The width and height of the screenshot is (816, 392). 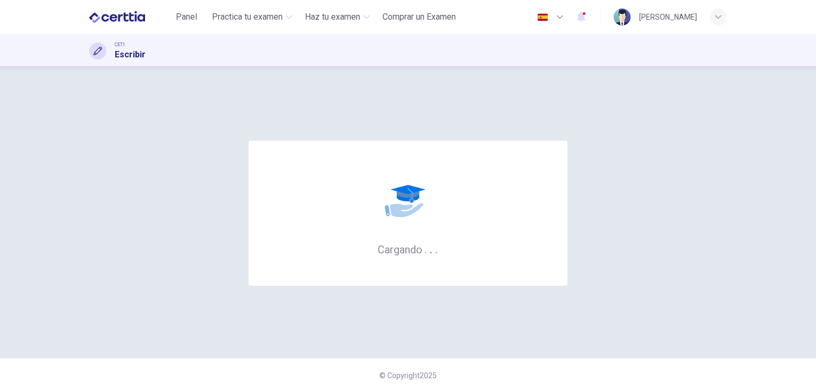 I want to click on button: Panel, so click(x=187, y=17).